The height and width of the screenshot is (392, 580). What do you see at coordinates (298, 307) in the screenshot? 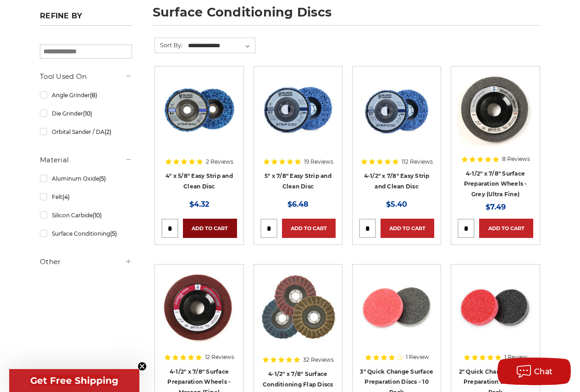
I see `img: Scotch brite flap discs` at bounding box center [298, 307].